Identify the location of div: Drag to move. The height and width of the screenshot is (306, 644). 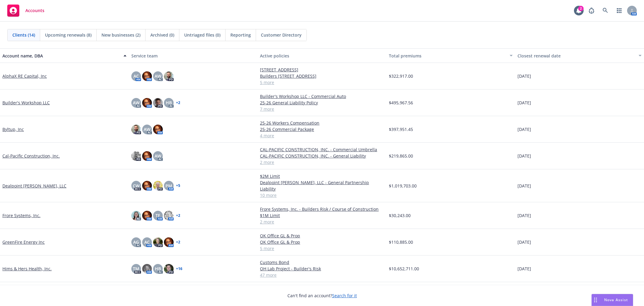
(595, 300).